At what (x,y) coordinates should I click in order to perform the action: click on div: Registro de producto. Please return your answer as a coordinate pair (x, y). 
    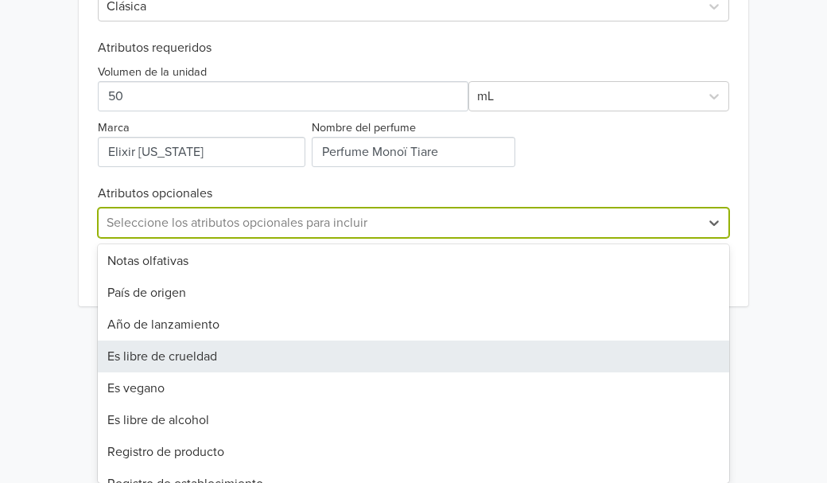
    Looking at the image, I should click on (413, 452).